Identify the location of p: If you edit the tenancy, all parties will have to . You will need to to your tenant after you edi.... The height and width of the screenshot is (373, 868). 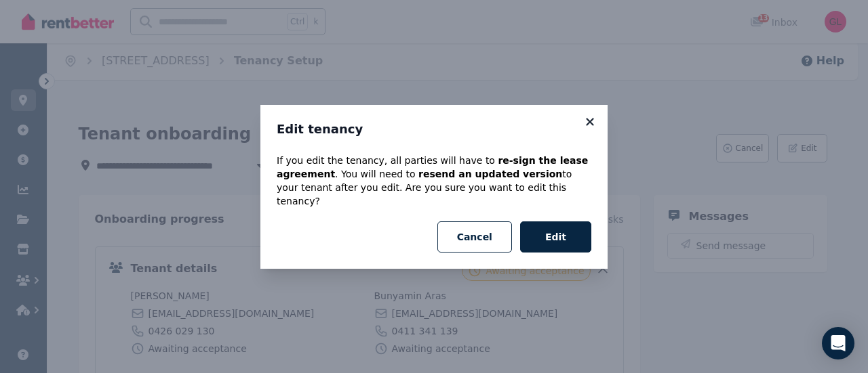
(434, 181).